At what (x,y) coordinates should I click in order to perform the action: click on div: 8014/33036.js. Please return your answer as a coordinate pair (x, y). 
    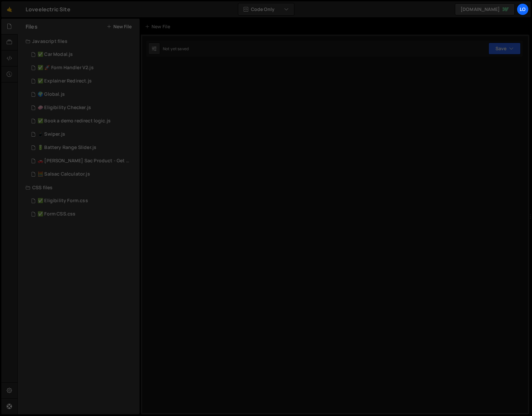
    Looking at the image, I should click on (84, 161).